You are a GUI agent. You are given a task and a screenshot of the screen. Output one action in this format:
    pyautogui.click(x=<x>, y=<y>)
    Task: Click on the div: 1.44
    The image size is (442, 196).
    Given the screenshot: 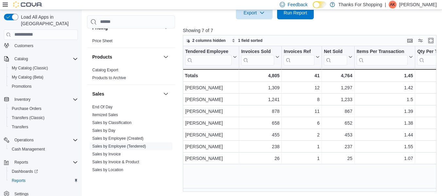 What is the action you would take?
    pyautogui.click(x=384, y=135)
    